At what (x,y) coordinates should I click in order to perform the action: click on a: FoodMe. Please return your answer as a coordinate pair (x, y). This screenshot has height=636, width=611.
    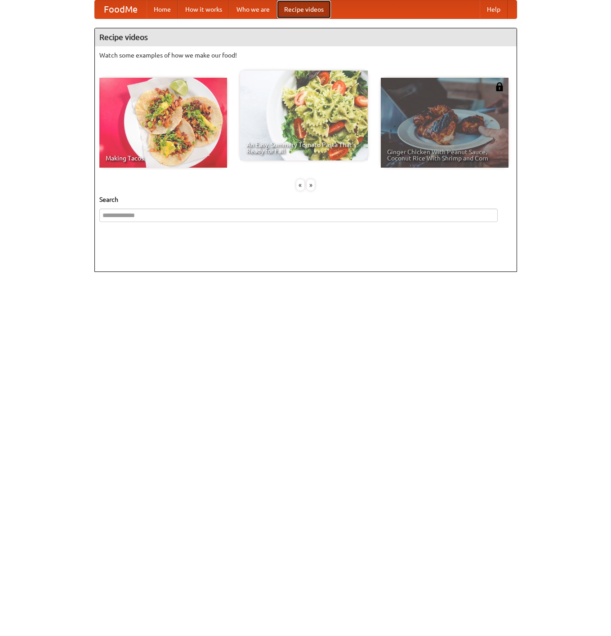
    Looking at the image, I should click on (121, 9).